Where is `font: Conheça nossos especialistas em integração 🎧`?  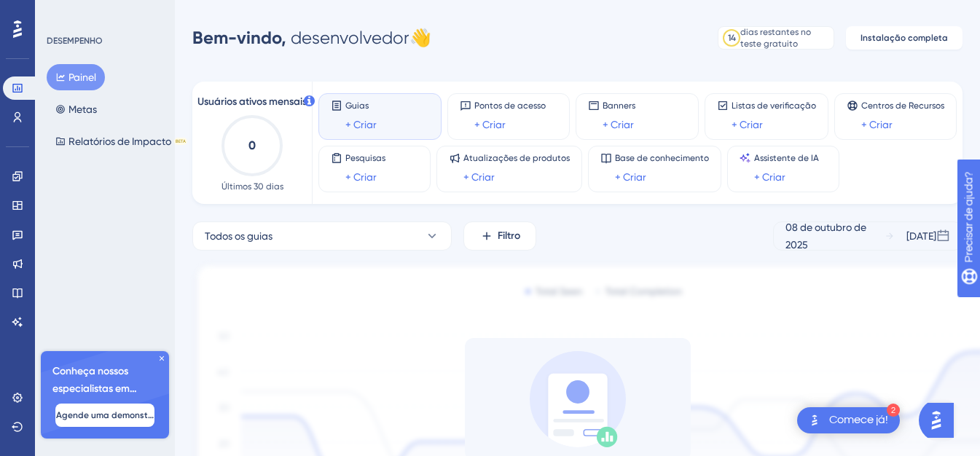
font: Conheça nossos especialistas em integração 🎧 is located at coordinates (95, 389).